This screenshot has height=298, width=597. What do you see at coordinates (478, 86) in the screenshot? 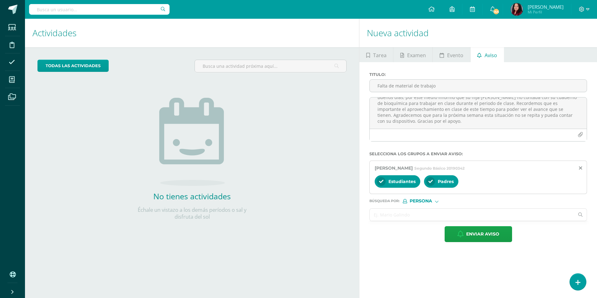
I see `input: Titulo` at bounding box center [478, 86].